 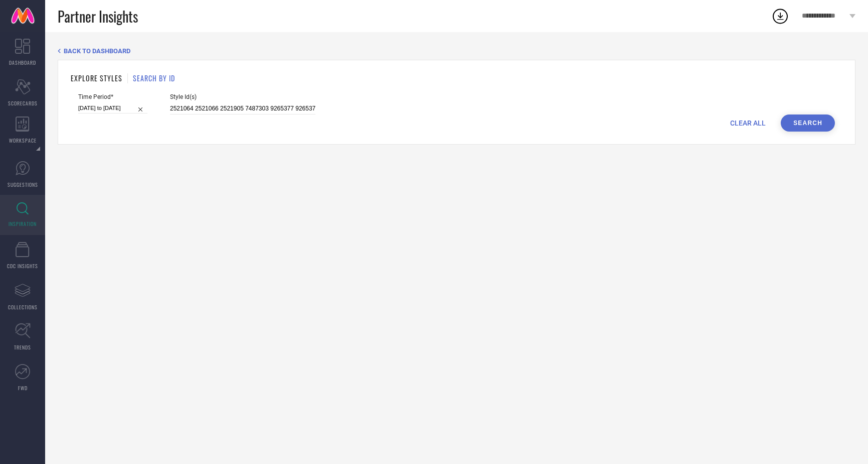 I want to click on span: BACK TO DASHBOARD, so click(x=97, y=51).